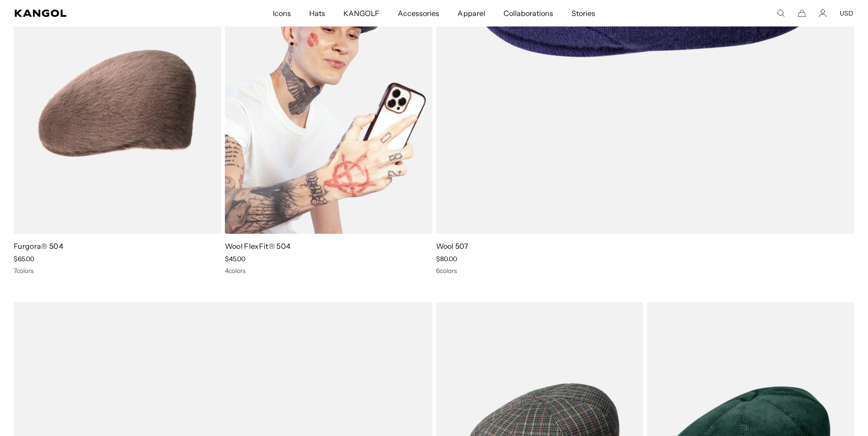 This screenshot has width=868, height=436. What do you see at coordinates (646, 271) in the screenshot?
I see `div: 6 colors` at bounding box center [646, 271].